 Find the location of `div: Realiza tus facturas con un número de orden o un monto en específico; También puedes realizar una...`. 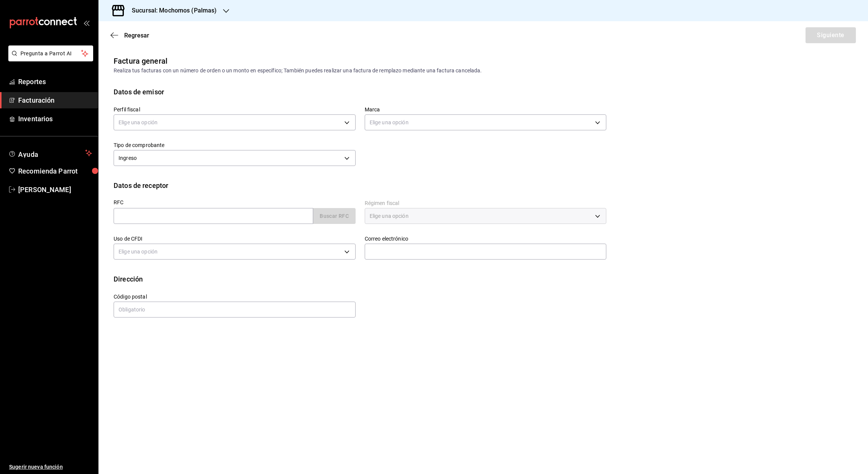

div: Realiza tus facturas con un número de orden o un monto en específico; También puedes realizar una... is located at coordinates (483, 70).